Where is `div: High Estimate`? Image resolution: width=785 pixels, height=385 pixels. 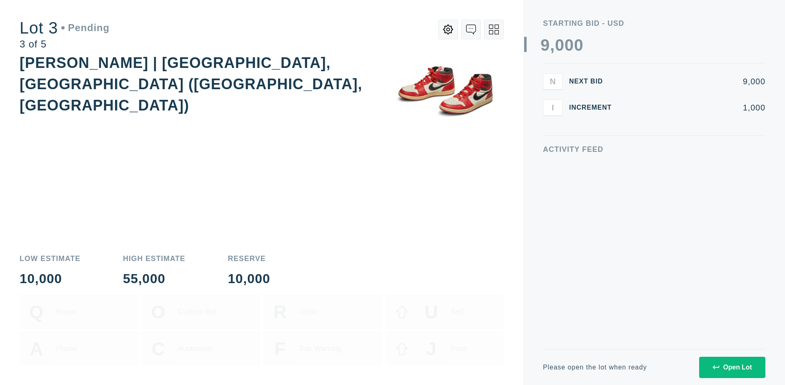
div: High Estimate is located at coordinates (154, 259).